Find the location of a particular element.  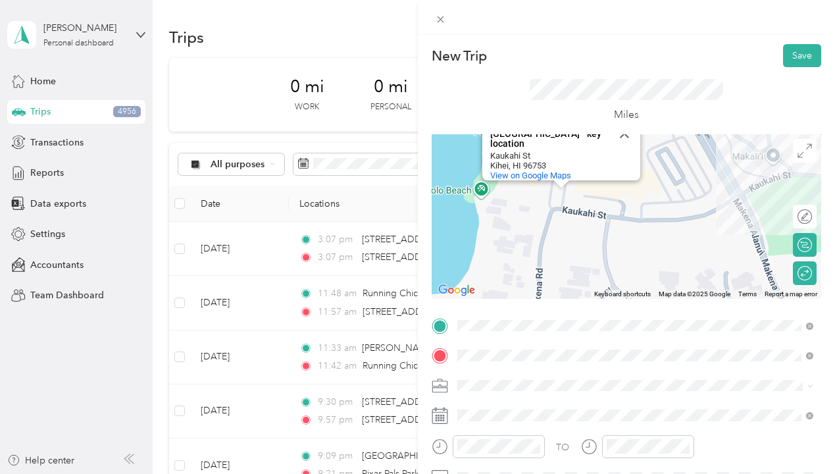

a: Report a map error is located at coordinates (791, 293).